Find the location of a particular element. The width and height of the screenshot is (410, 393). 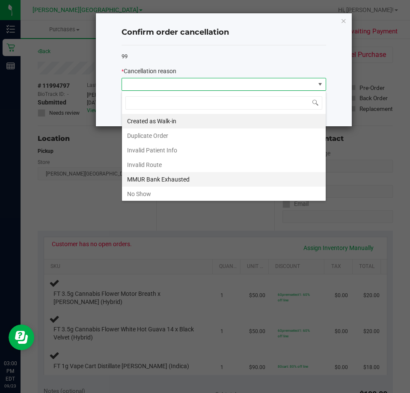

span: 99 is located at coordinates (125, 56).